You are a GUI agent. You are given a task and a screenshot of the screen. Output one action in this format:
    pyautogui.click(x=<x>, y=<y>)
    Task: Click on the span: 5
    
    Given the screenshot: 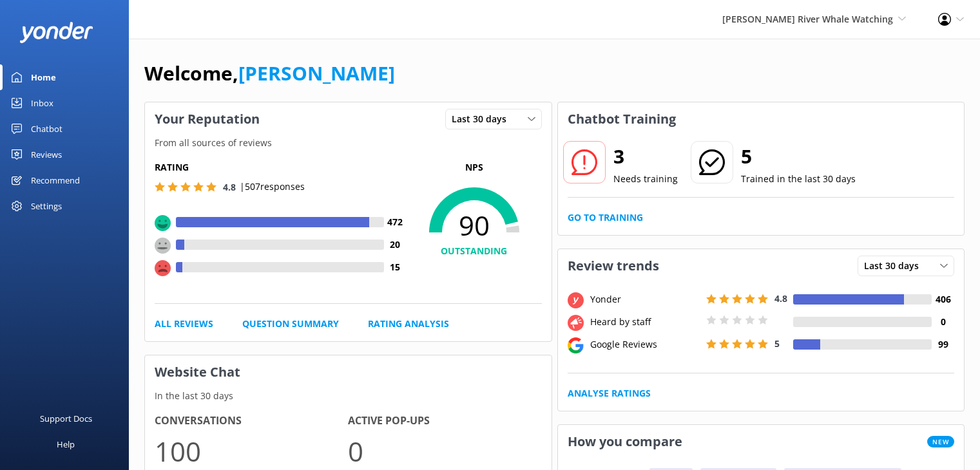 What is the action you would take?
    pyautogui.click(x=777, y=343)
    